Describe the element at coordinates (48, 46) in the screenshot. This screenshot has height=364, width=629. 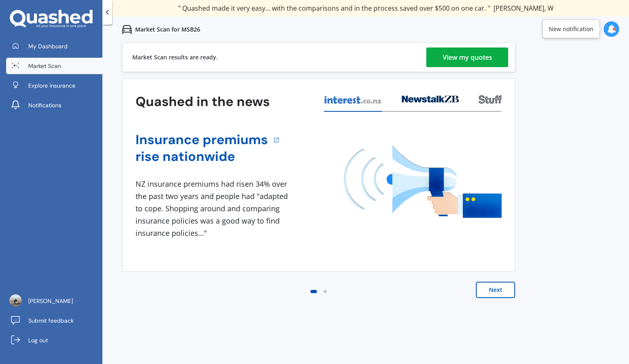
I see `span: My Dashboard` at that location.